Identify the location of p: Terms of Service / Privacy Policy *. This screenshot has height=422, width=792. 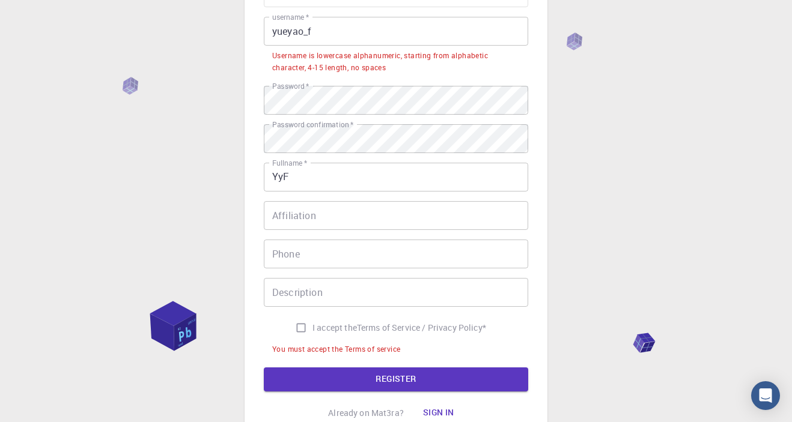
(421, 328).